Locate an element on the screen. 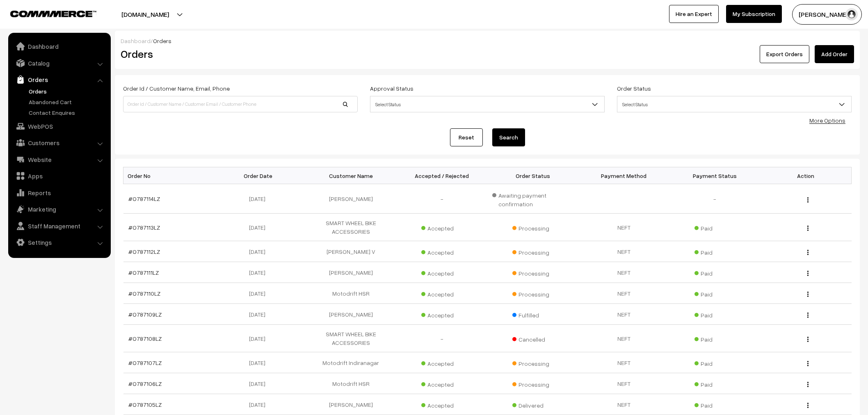 The width and height of the screenshot is (868, 415). label: Order Id / Customer Name, Email, Phone is located at coordinates (177, 88).